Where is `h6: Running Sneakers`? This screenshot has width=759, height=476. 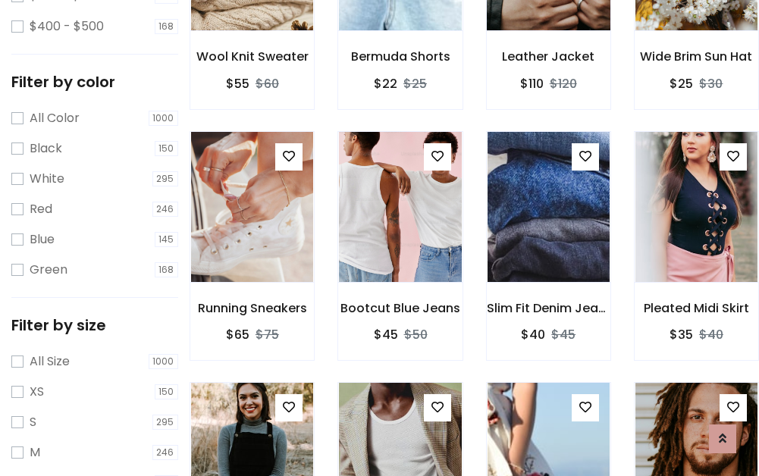
h6: Running Sneakers is located at coordinates (252, 308).